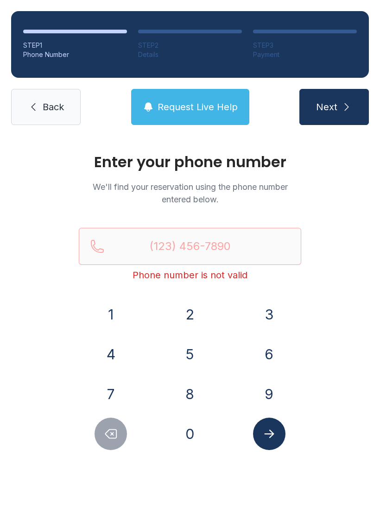  What do you see at coordinates (305, 55) in the screenshot?
I see `div: Payment` at bounding box center [305, 55].